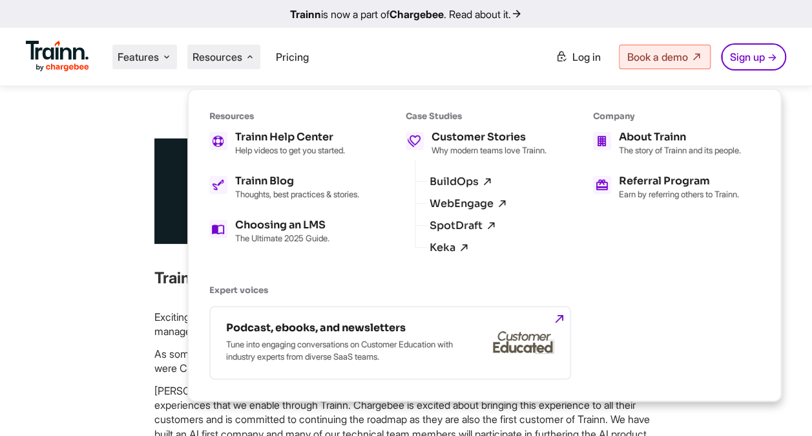 The width and height of the screenshot is (812, 436). What do you see at coordinates (753, 57) in the screenshot?
I see `a: Sign up →` at bounding box center [753, 57].